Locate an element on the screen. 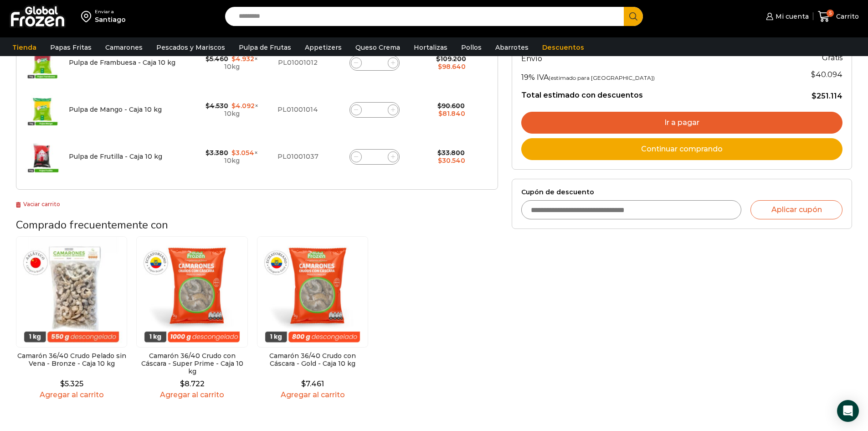  a: Pescados y Mariscos is located at coordinates (191, 48).